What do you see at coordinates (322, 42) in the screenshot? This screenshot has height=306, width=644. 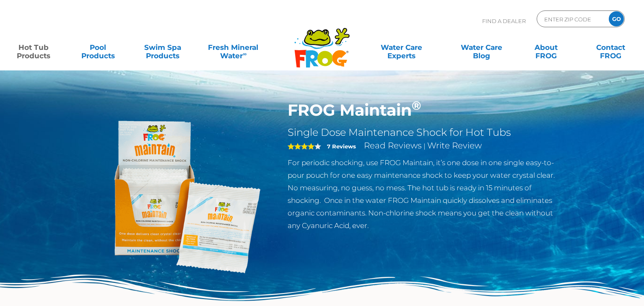 I see `img: Frog Products Logo` at bounding box center [322, 42].